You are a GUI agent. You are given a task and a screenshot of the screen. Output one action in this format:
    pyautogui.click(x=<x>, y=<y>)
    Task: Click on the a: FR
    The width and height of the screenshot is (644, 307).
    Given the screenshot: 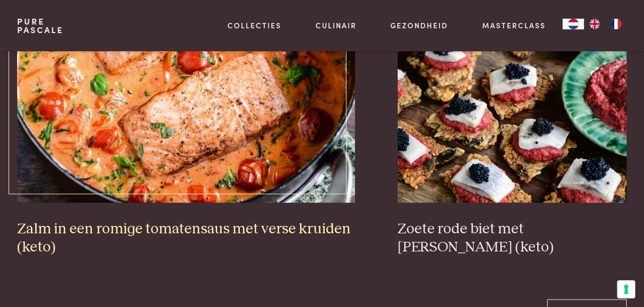 What is the action you would take?
    pyautogui.click(x=616, y=24)
    